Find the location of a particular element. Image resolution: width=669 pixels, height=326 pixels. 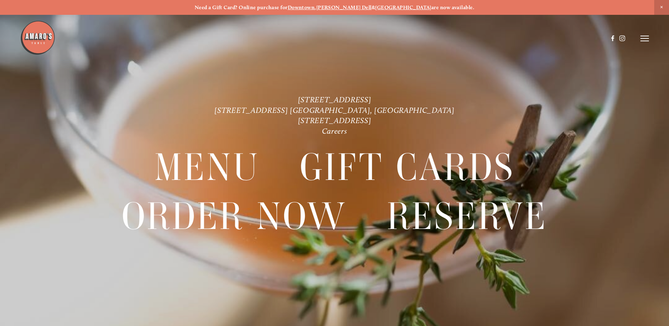

a: Gift Cards is located at coordinates (407, 167).